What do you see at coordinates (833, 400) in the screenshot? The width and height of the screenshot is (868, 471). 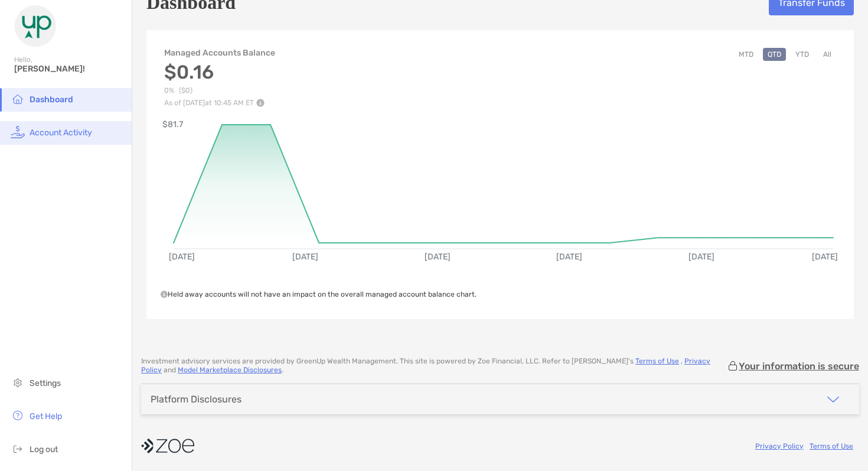 I see `img: icon arrow` at bounding box center [833, 400].